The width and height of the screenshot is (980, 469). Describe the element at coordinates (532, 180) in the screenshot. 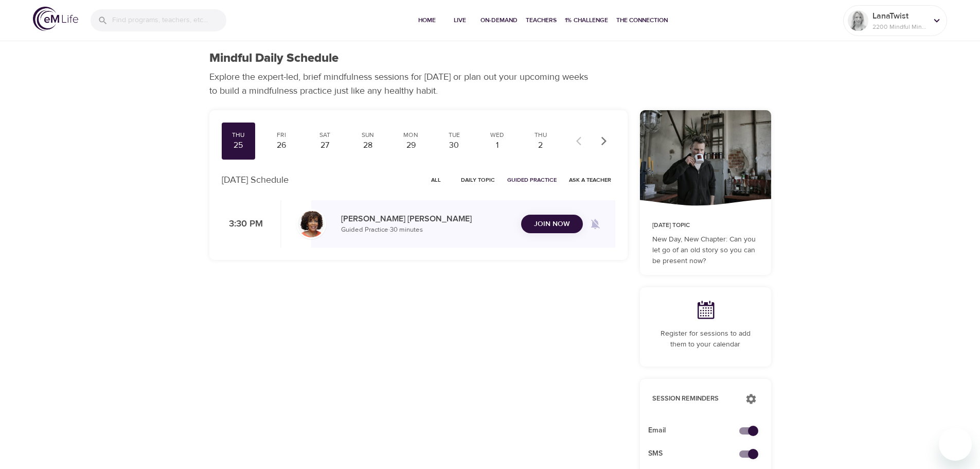

I see `button: Guided Practice` at that location.